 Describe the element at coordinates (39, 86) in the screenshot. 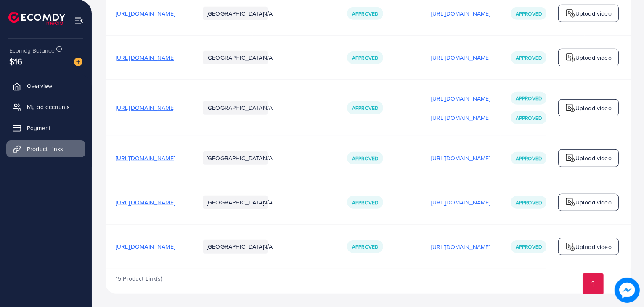

I see `span: Overview` at that location.